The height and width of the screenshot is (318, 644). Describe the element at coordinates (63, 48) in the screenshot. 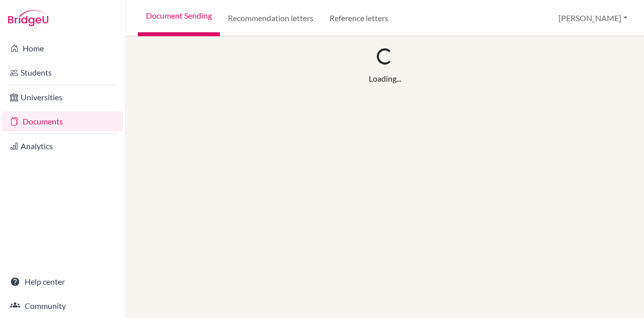

I see `a: Home` at that location.